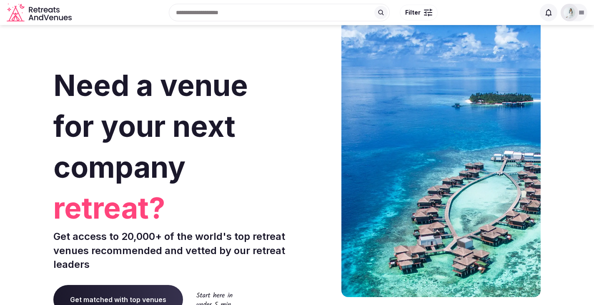 The image size is (594, 305). I want to click on img: Alexa Bustamante, so click(569, 13).